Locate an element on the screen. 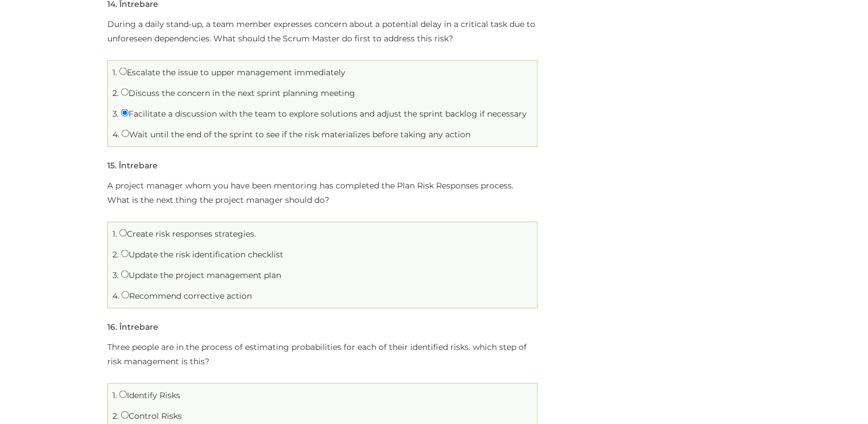  label: Escalate the issue to upper management immediately is located at coordinates (232, 73).